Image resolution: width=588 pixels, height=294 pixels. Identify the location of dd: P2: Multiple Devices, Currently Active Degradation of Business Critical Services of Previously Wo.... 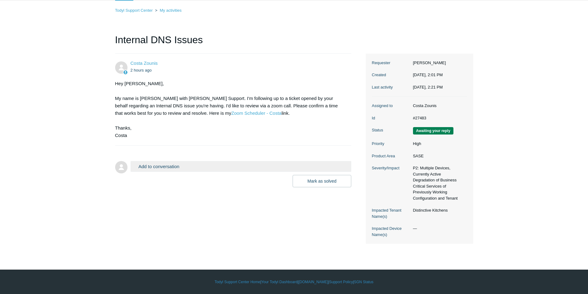
(438, 183).